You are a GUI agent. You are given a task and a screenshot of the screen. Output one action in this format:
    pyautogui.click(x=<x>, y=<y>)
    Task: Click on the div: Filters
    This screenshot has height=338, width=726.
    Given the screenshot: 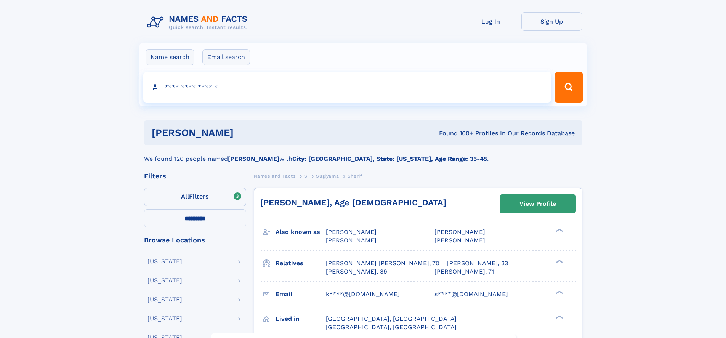 What is the action you would take?
    pyautogui.click(x=195, y=176)
    